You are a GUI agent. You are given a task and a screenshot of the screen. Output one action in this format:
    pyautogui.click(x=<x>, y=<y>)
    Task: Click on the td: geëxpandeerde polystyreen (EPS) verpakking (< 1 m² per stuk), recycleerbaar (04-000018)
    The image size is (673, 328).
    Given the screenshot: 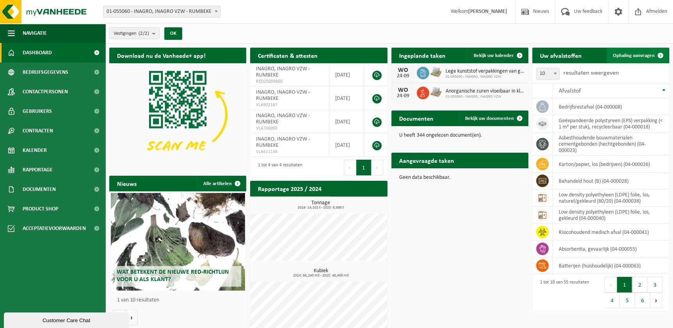 What is the action you would take?
    pyautogui.click(x=611, y=124)
    